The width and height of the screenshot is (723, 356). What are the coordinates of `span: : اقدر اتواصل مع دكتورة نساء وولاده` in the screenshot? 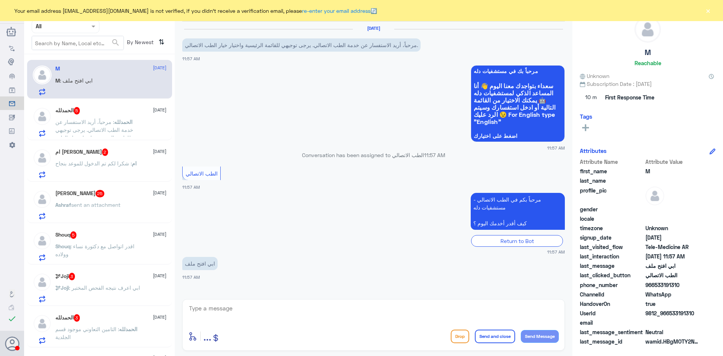 It's located at (95, 250).